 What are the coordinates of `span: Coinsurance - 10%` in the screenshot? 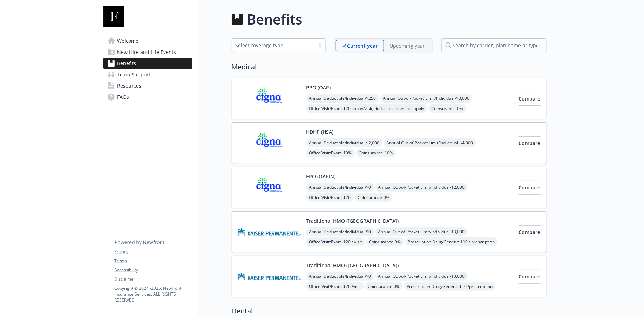 It's located at (376, 153).